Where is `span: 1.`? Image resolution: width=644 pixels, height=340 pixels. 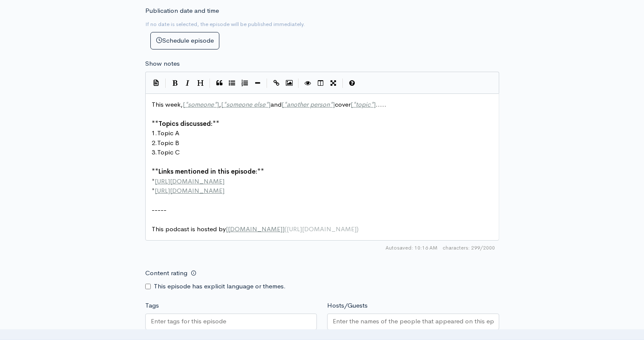 span: 1. is located at coordinates (154, 133).